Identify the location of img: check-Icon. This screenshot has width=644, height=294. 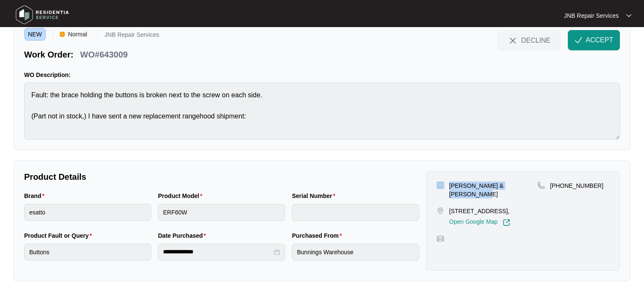
(578, 40).